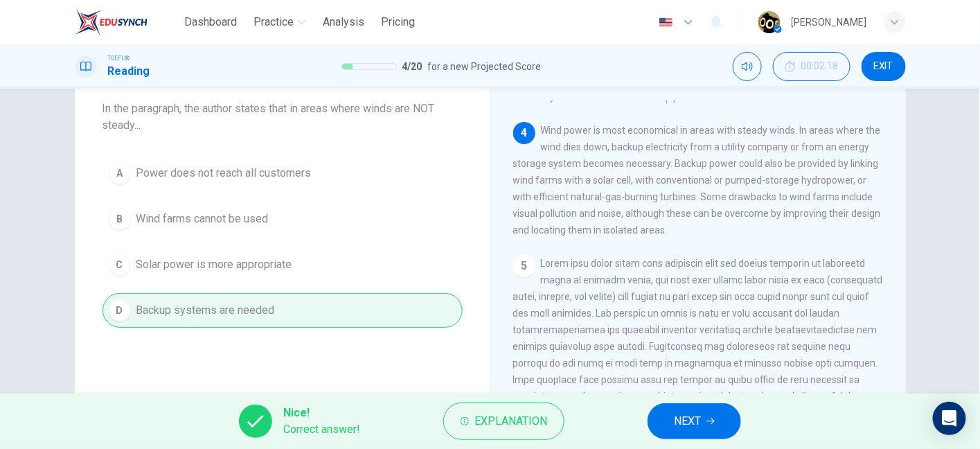 Image resolution: width=980 pixels, height=449 pixels. I want to click on a: Pricing, so click(398, 22).